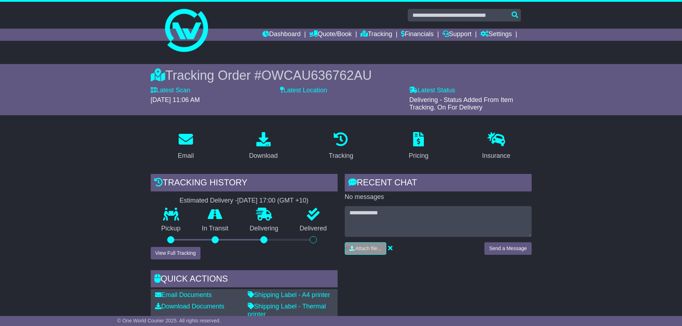  What do you see at coordinates (244, 184) in the screenshot?
I see `div: Tracking history` at bounding box center [244, 184].